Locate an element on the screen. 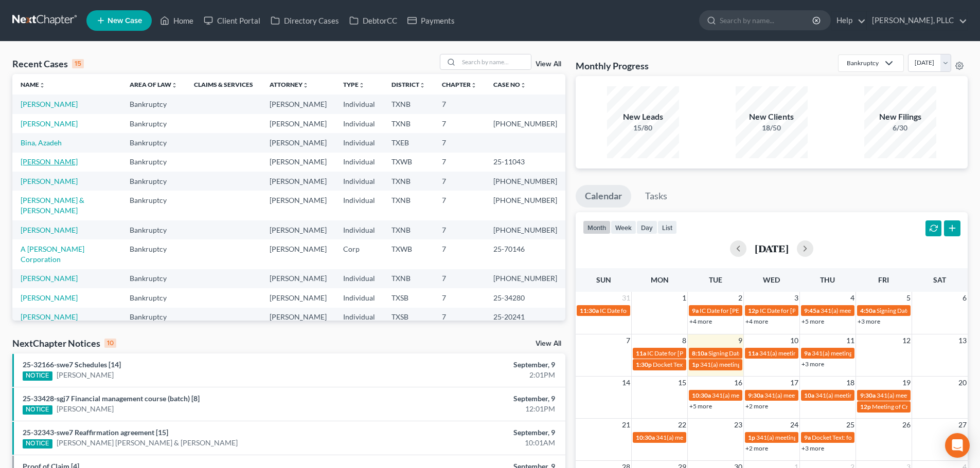 The height and width of the screenshot is (468, 980). span: 24 is located at coordinates (794, 425).